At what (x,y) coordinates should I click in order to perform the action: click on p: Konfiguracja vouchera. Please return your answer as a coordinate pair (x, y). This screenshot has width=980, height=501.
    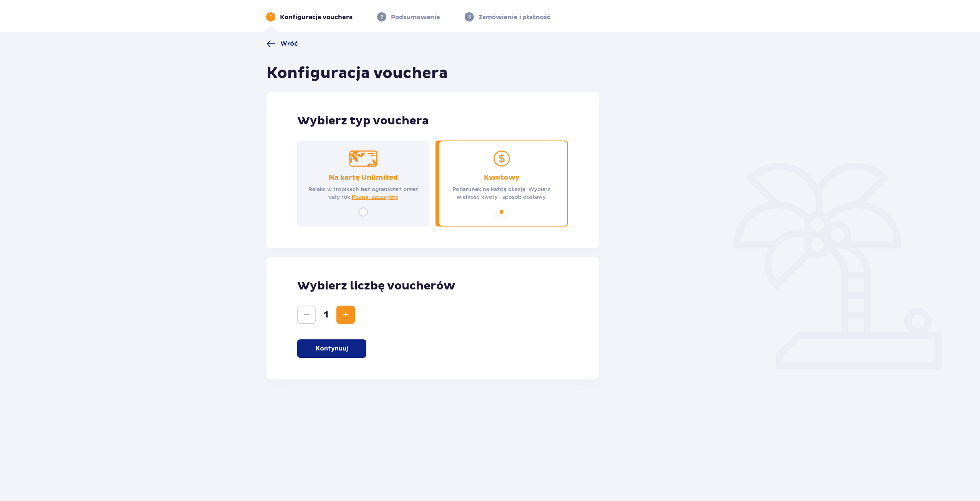
    Looking at the image, I should click on (316, 17).